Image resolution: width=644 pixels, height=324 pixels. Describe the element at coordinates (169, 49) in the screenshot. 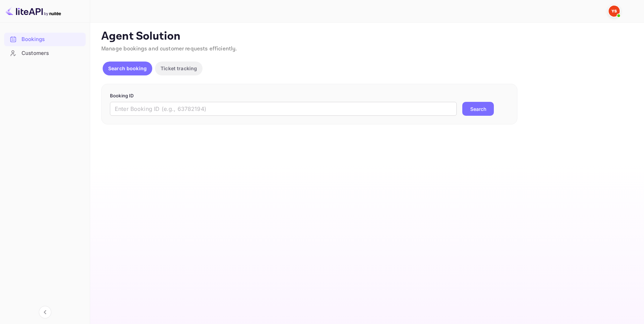

I see `span: Manage bookings and customer requests efficiently.` at that location.